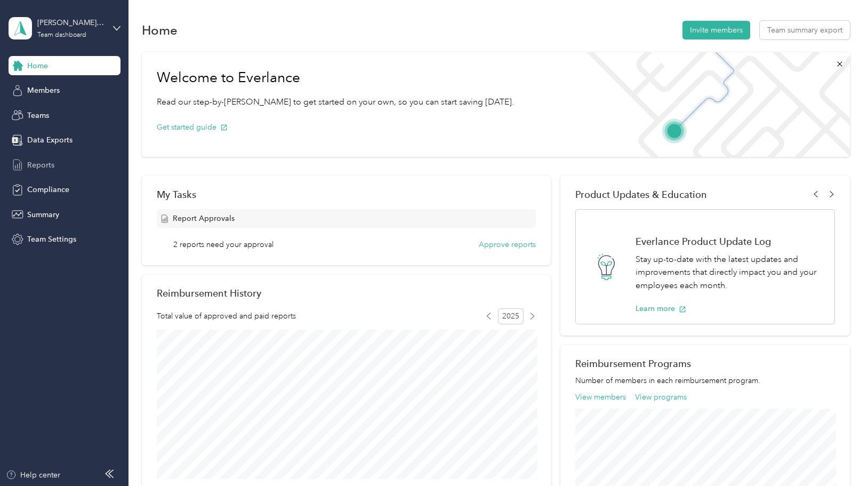 The height and width of the screenshot is (486, 868). What do you see at coordinates (335, 78) in the screenshot?
I see `h1: Welcome to Everlance` at bounding box center [335, 78].